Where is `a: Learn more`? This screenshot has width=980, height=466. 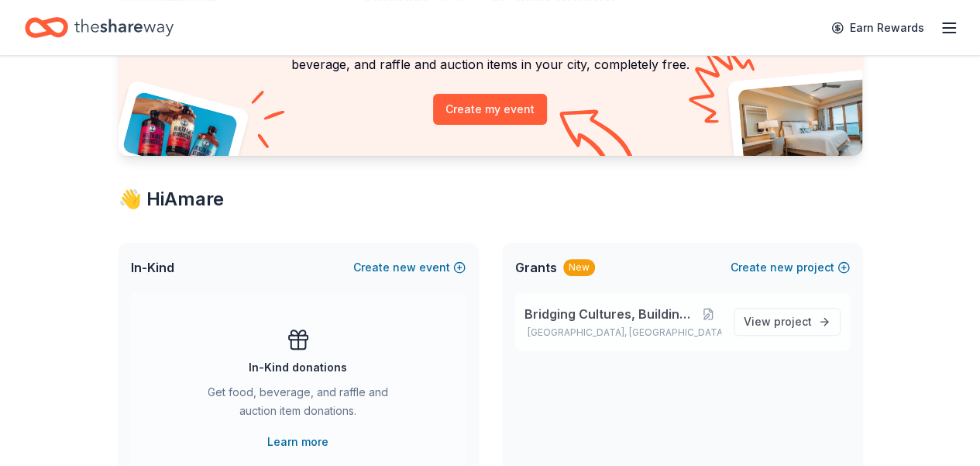 a: Learn more is located at coordinates (298, 441).